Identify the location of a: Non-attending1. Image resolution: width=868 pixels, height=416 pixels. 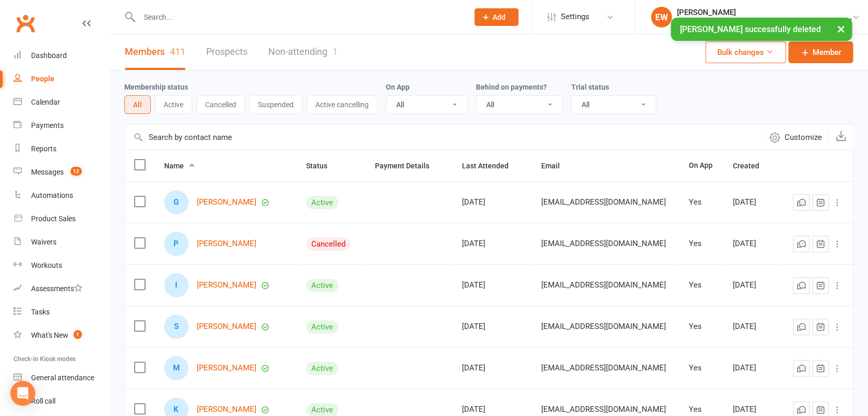
(303, 52).